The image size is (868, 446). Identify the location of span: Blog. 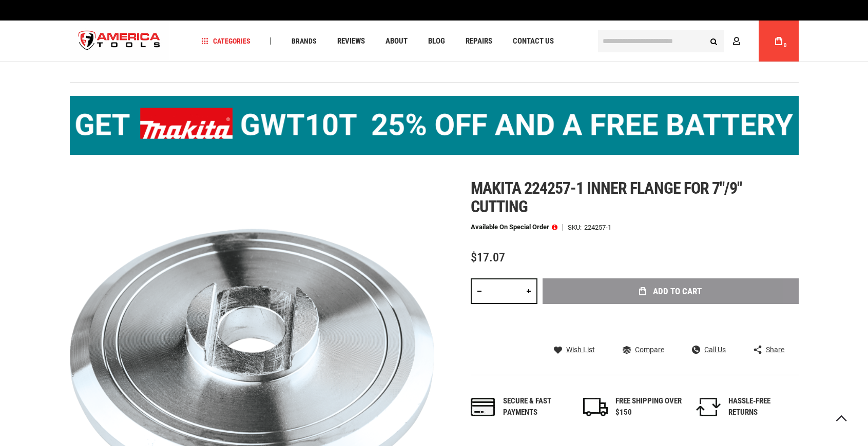
(436, 41).